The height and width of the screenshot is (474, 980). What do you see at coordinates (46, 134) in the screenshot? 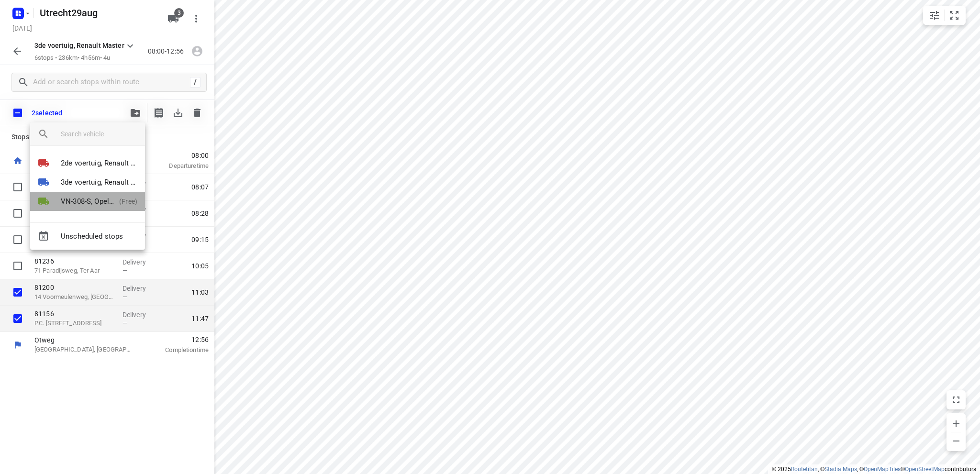
I see `div: Search` at bounding box center [46, 134].